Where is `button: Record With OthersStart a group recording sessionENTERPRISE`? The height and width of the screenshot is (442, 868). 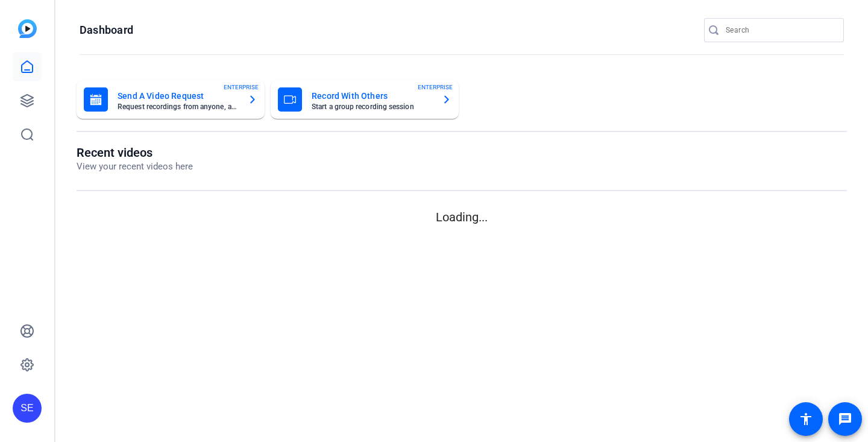
button: Record With OthersStart a group recording sessionENTERPRISE is located at coordinates (365, 99).